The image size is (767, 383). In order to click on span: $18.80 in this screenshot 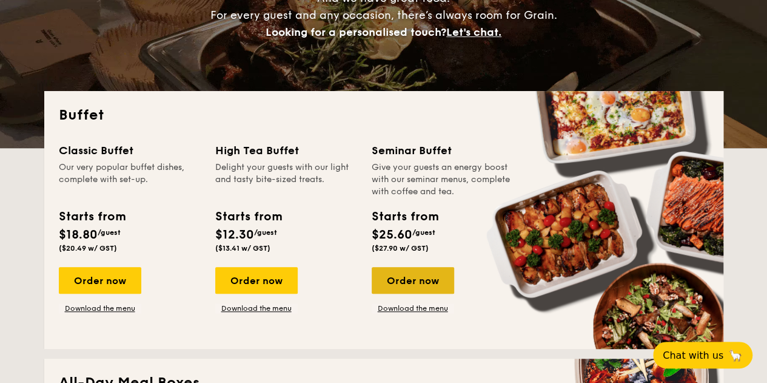, I will do `click(78, 235)`.